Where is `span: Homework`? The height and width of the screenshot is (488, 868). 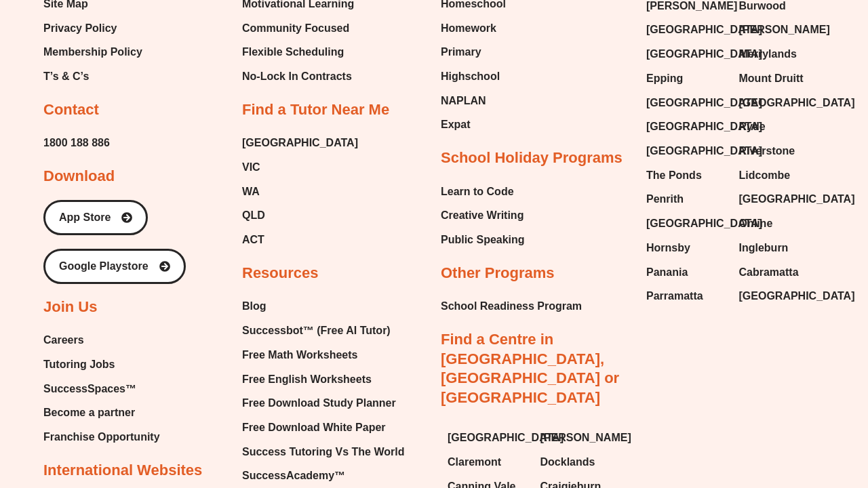 span: Homework is located at coordinates (469, 29).